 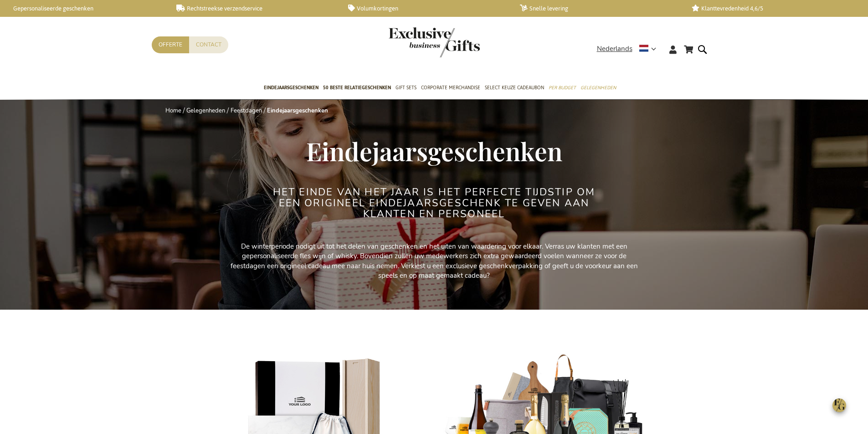 What do you see at coordinates (427, 8) in the screenshot?
I see `a: Volumkortingen` at bounding box center [427, 8].